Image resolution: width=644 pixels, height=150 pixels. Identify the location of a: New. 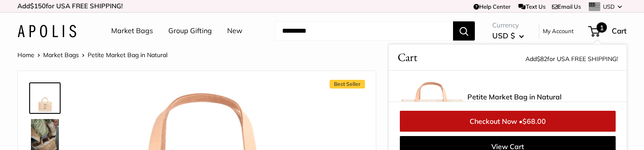
(235, 31).